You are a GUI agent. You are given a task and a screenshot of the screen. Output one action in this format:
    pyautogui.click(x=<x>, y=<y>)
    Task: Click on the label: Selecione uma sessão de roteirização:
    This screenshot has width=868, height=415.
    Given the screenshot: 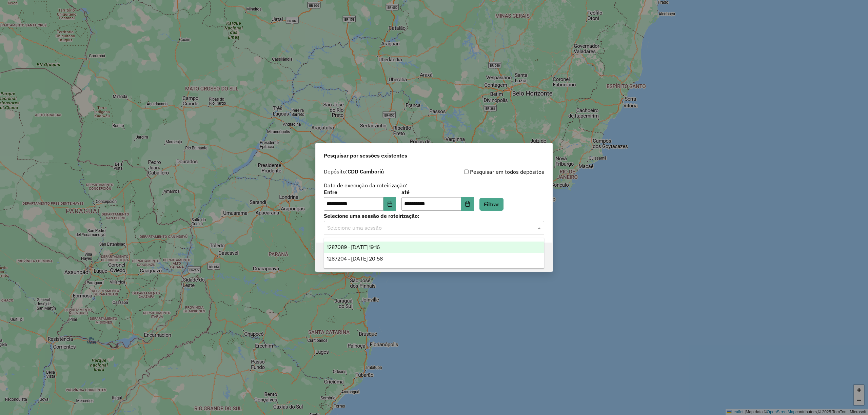 What is the action you would take?
    pyautogui.click(x=434, y=216)
    